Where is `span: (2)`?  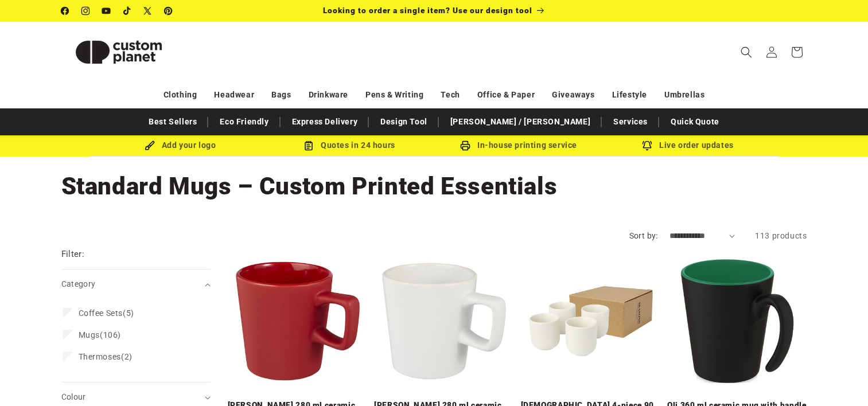 span: (2) is located at coordinates (105, 356).